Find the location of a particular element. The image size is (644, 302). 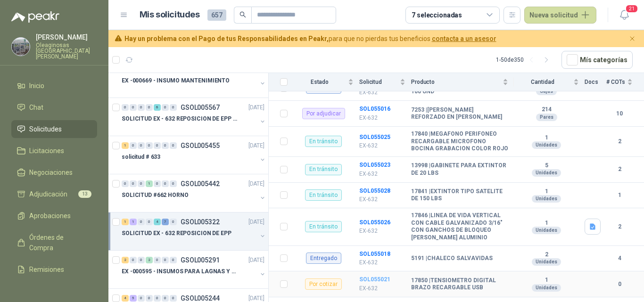

a: SOL055028 is located at coordinates (375, 191).